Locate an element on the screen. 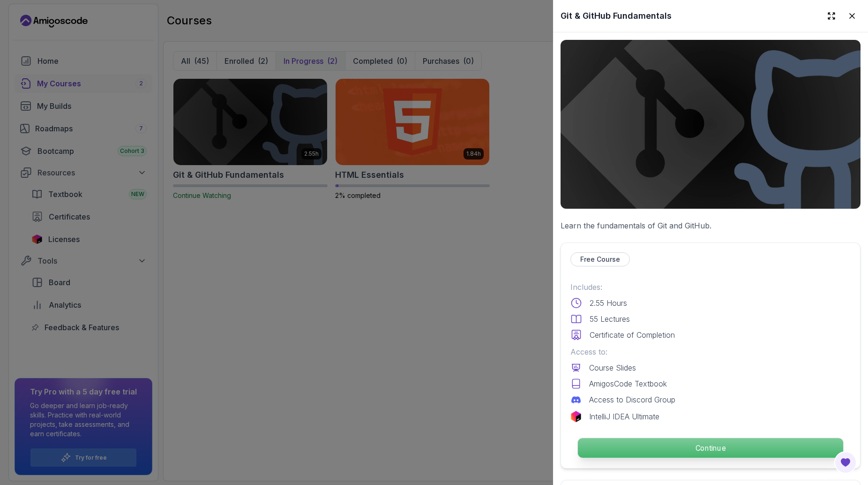 Image resolution: width=868 pixels, height=485 pixels. p: IntelliJ IDEA Ultimate is located at coordinates (624, 417).